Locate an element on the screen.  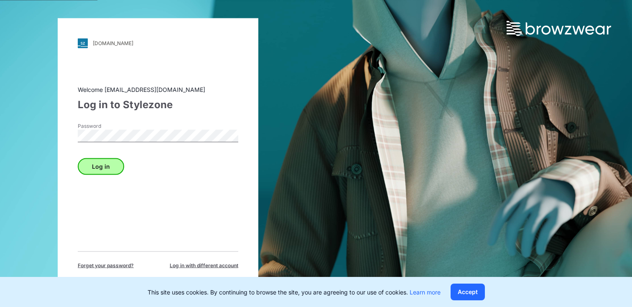
div: Log in to Stylezone is located at coordinates (158, 105).